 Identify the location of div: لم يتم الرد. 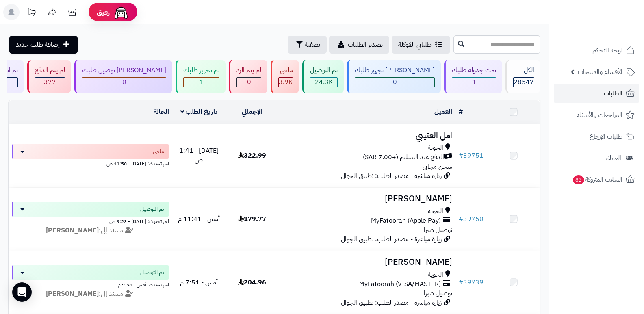
(249, 70).